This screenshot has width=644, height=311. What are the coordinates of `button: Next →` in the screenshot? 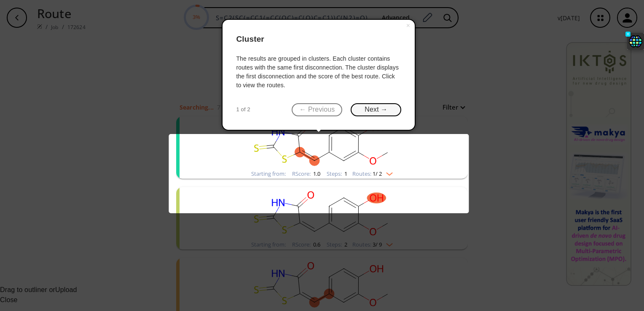 It's located at (376, 110).